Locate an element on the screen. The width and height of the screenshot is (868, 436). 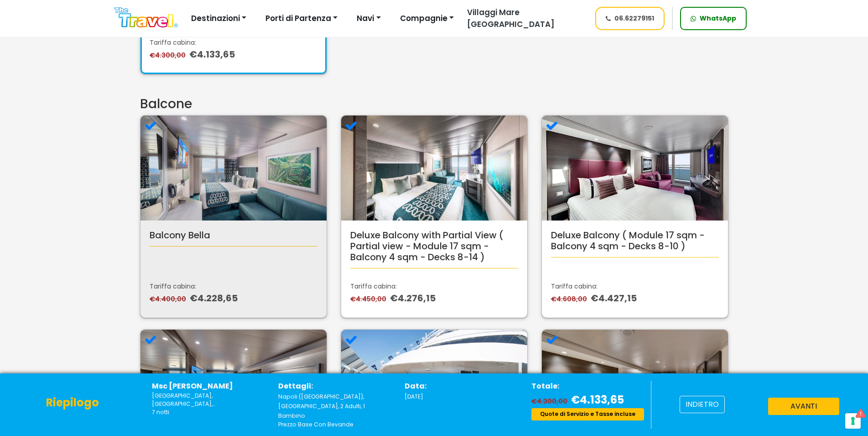
img: BB.webp is located at coordinates (234, 168).